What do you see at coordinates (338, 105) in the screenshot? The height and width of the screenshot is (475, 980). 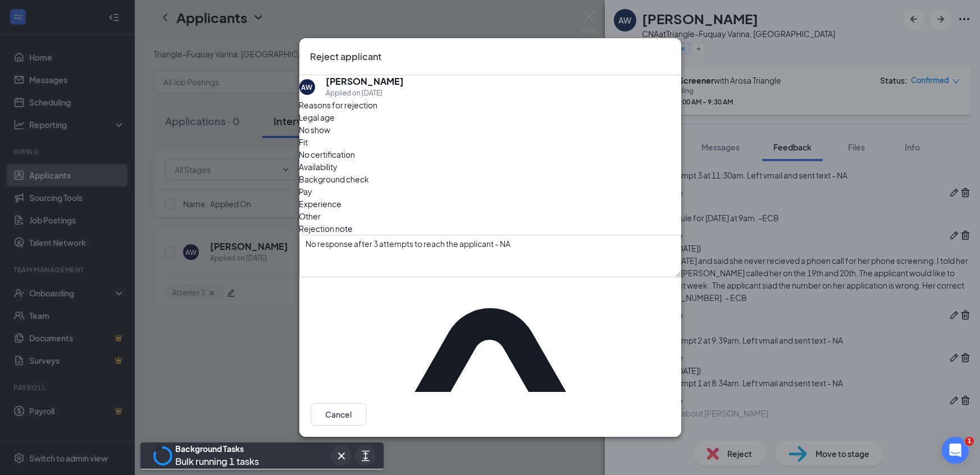 I see `span: Reasons for rejection` at bounding box center [338, 105].